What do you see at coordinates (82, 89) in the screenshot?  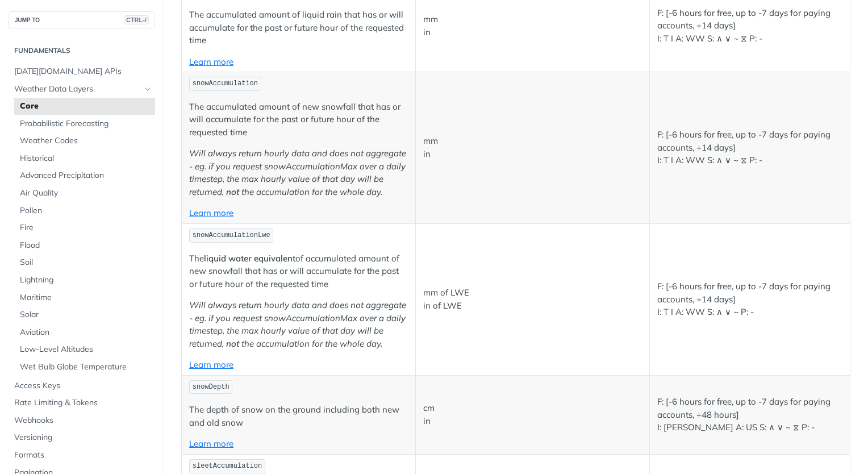 I see `a: Weather Data LayersHide subpages for Weather Data Layers` at bounding box center [82, 89].